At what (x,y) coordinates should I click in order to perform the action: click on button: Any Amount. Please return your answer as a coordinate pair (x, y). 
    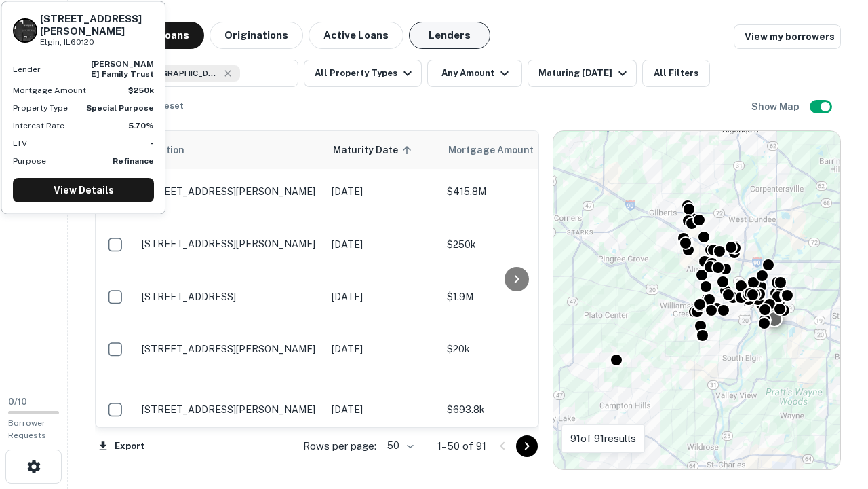
    Looking at the image, I should click on (474, 73).